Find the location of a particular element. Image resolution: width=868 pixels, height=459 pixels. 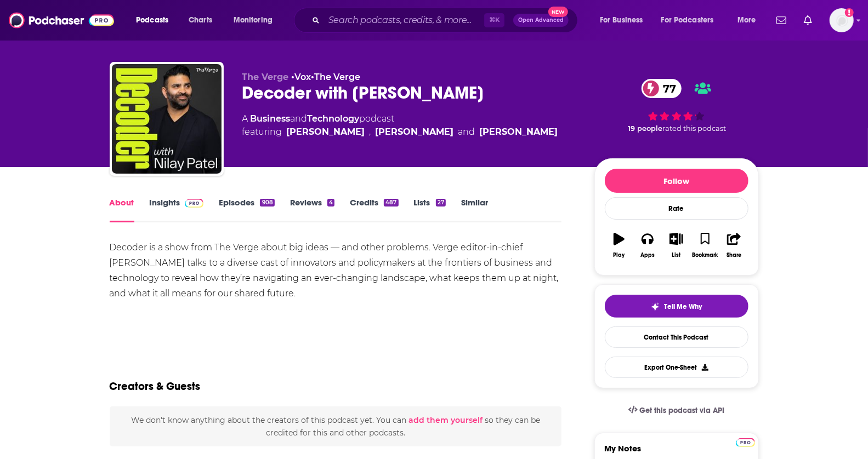

button: Show profile menu is located at coordinates (842, 20).